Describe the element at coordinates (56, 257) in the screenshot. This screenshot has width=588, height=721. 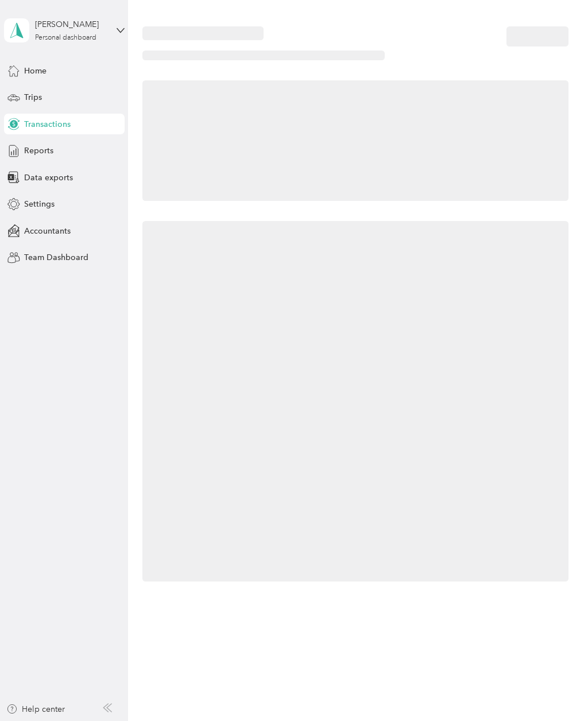
I see `span: Team Dashboard` at that location.